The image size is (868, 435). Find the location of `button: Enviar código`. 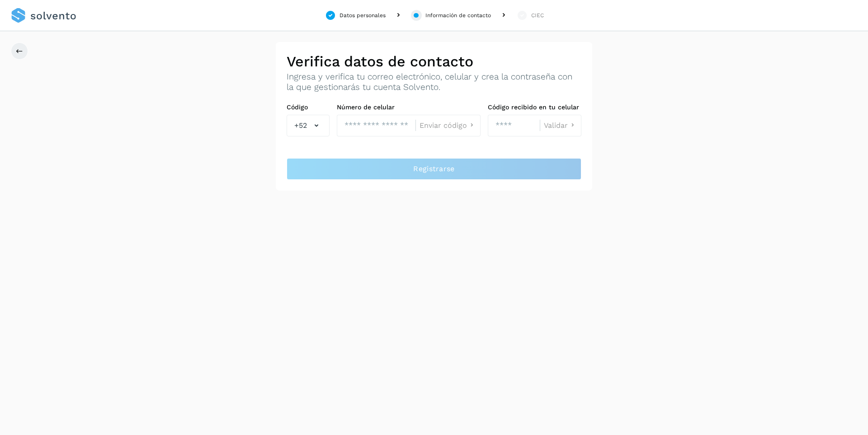

button: Enviar código is located at coordinates (448, 126).